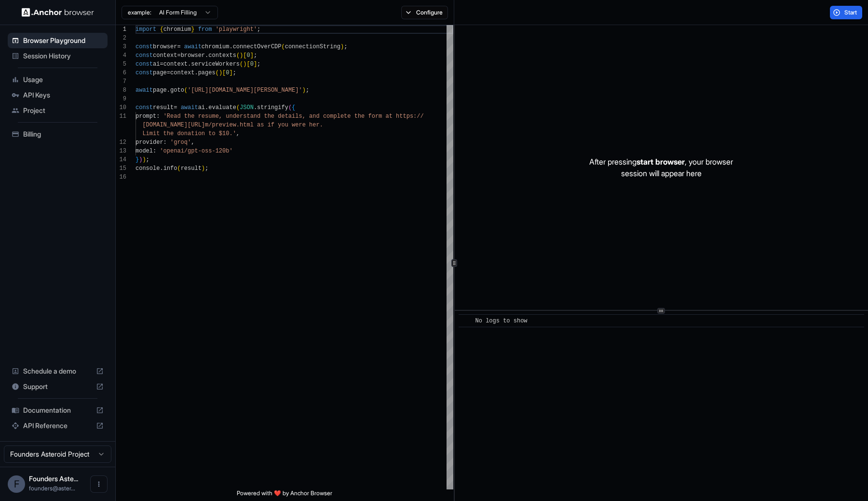  I want to click on div: 5, so click(121, 64).